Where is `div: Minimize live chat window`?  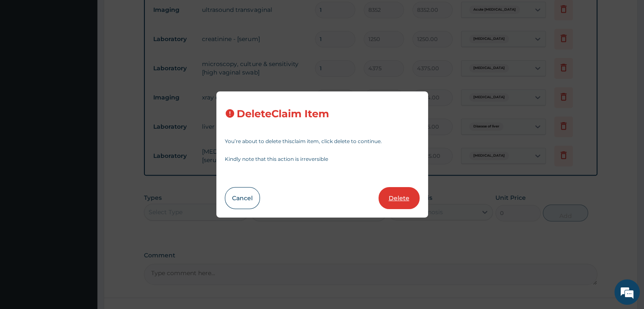 div: Minimize live chat window is located at coordinates (149, 14).